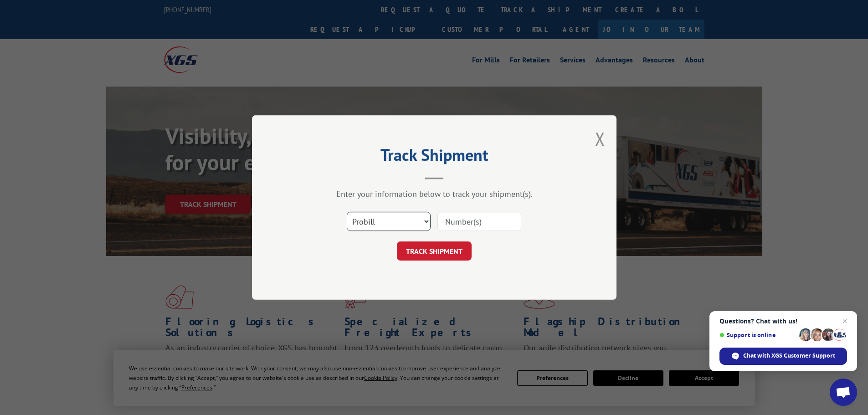  I want to click on span: Chat with XGS Customer Support, so click(789, 355).